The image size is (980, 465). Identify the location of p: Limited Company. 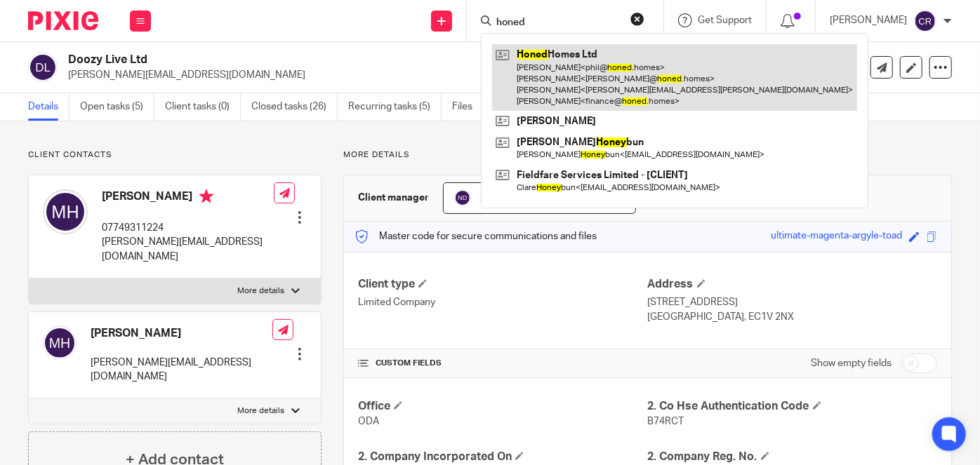
(502, 302).